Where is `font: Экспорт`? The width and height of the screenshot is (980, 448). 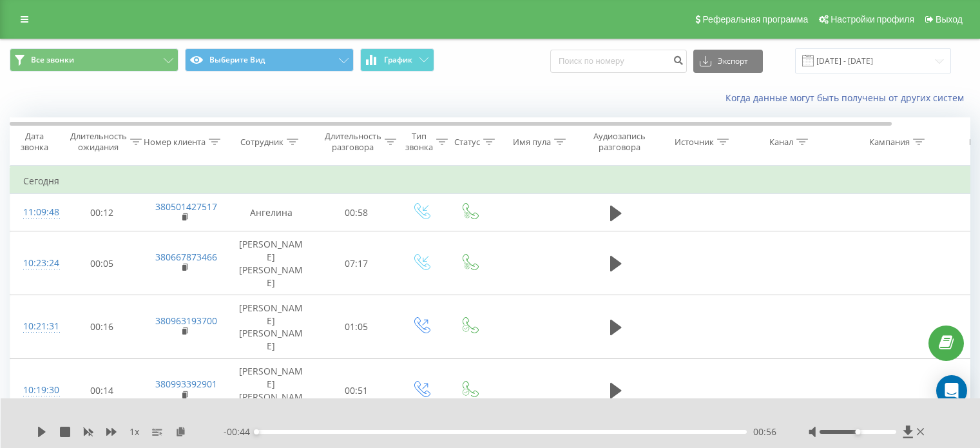
font: Экспорт is located at coordinates (733, 60).